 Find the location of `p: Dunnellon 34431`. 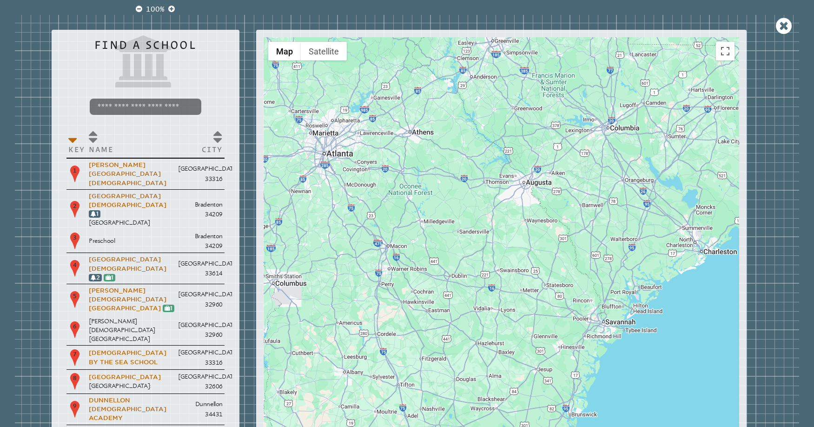

p: Dunnellon 34431 is located at coordinates (200, 409).